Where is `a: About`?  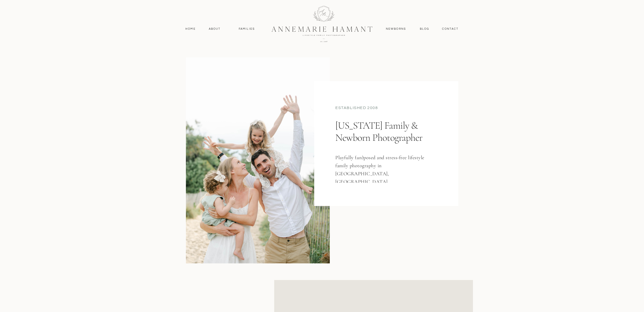 a: About is located at coordinates (215, 29).